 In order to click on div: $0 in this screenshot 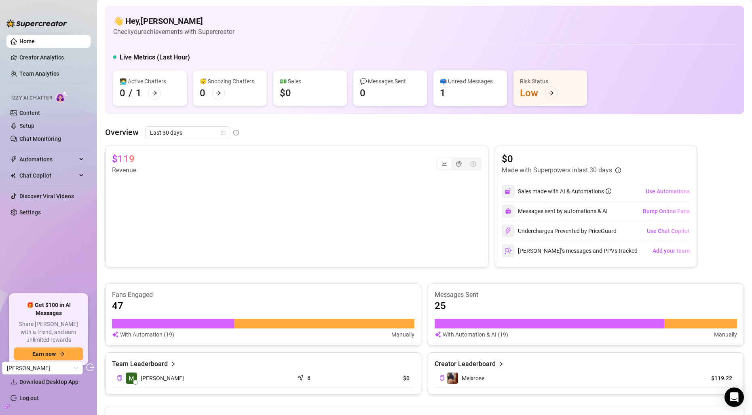, I will do `click(285, 93)`.